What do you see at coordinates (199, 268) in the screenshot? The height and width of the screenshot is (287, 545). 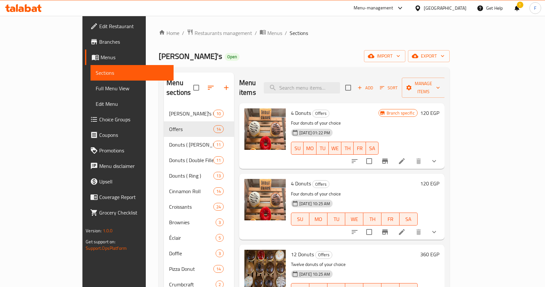 I see `div: Pizza Donut14` at bounding box center [199, 268].